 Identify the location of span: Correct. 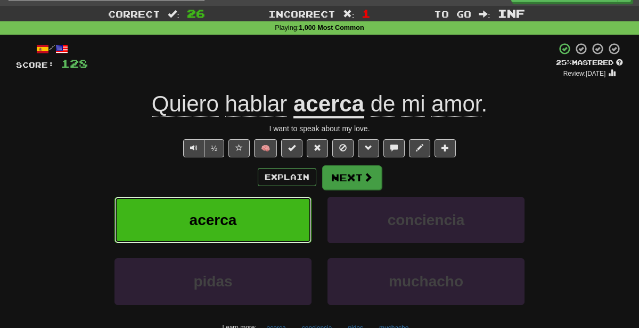
(134, 14).